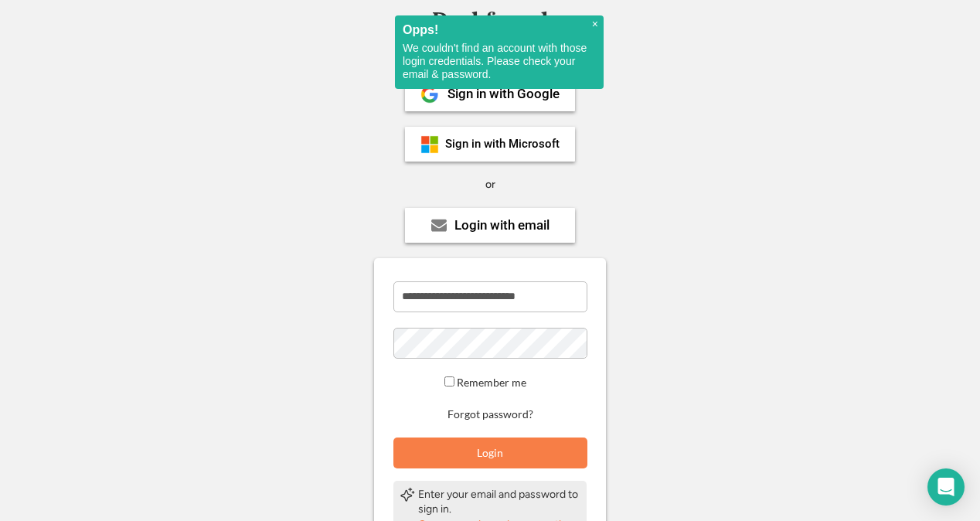 This screenshot has width=980, height=521. I want to click on div: Enter your email and password to sign in., so click(499, 502).